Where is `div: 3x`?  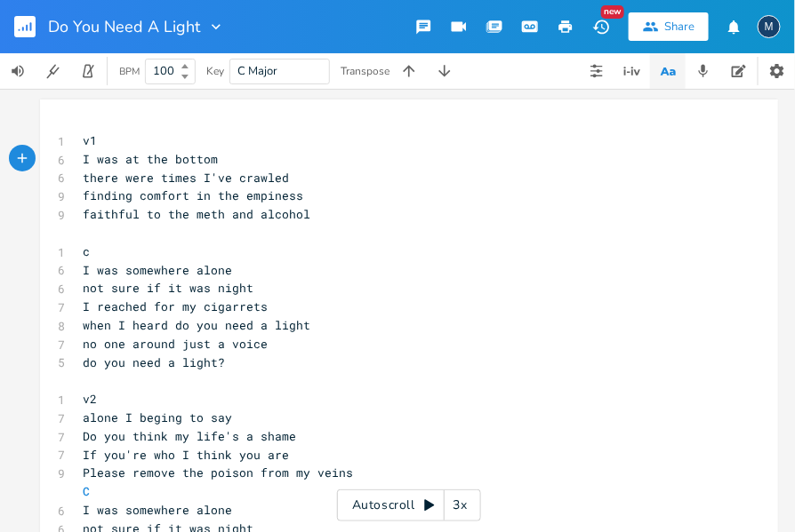
div: 3x is located at coordinates (460, 505).